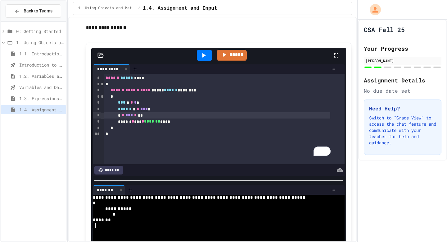 This screenshot has height=242, width=447. Describe the element at coordinates (33, 11) in the screenshot. I see `button: Back to Teams` at that location.